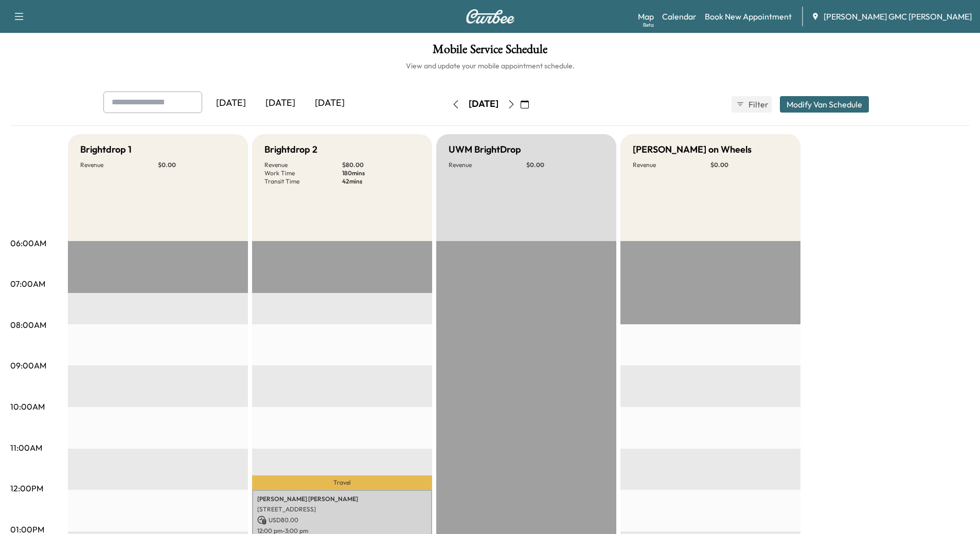 The image size is (980, 534). I want to click on p: 10:00AM, so click(27, 407).